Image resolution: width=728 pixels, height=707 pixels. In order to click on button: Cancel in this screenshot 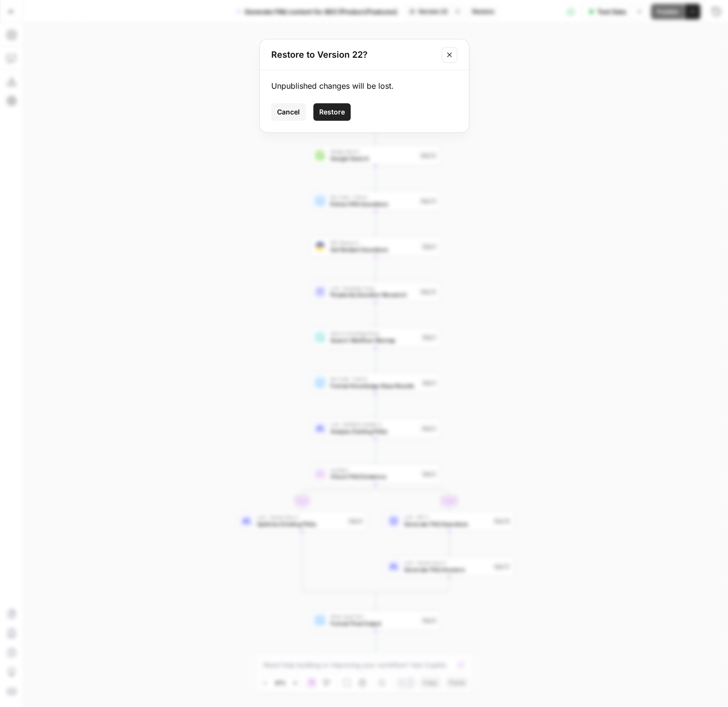, I will do `click(289, 112)`.